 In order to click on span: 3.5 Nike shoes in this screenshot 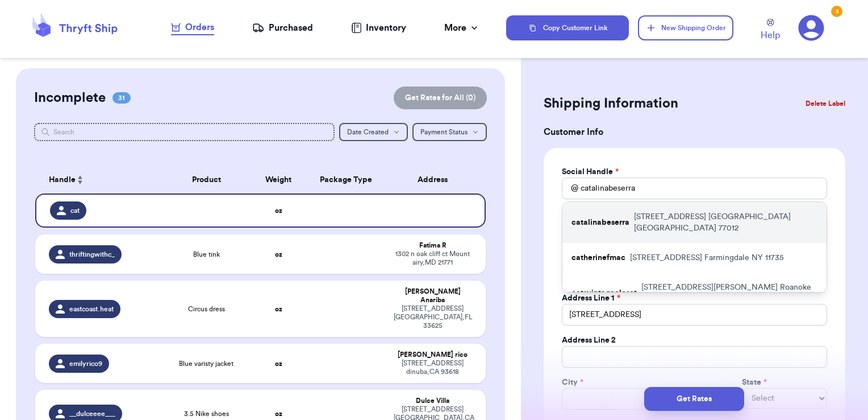, I will do `click(206, 414)`.